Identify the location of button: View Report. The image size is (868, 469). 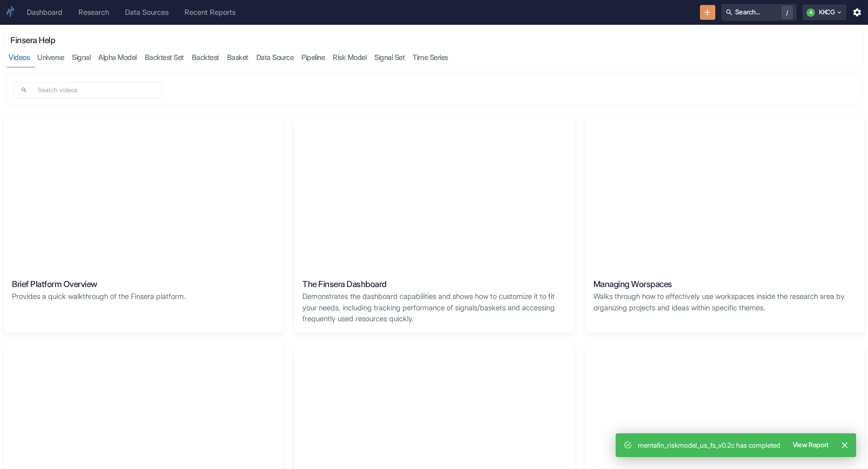
(810, 446).